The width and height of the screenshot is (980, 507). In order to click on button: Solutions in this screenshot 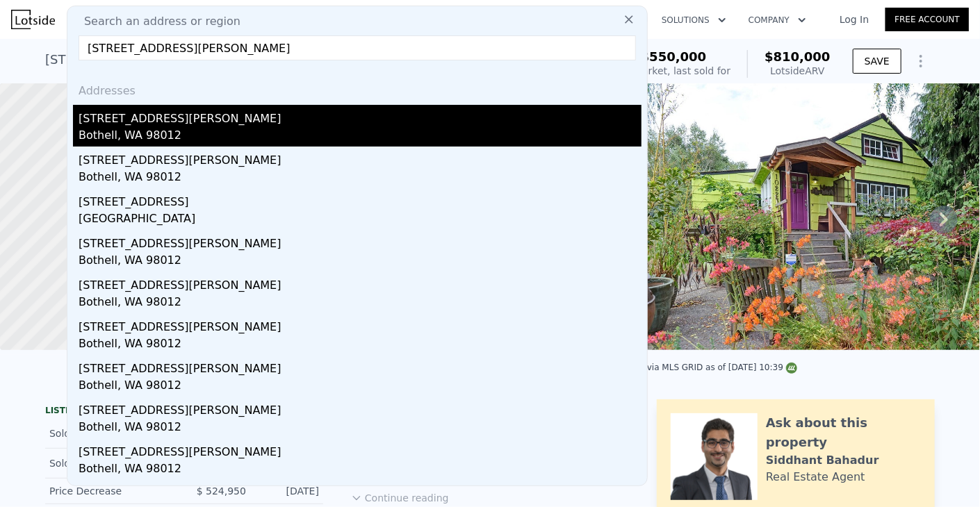, I will do `click(694, 20)`.